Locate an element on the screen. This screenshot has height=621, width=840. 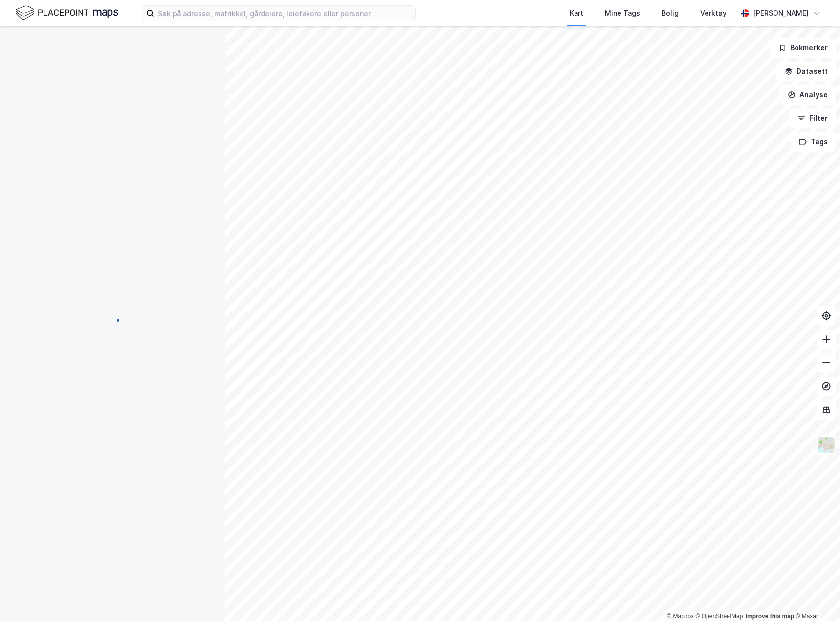
button: Bokmerker is located at coordinates (803, 48).